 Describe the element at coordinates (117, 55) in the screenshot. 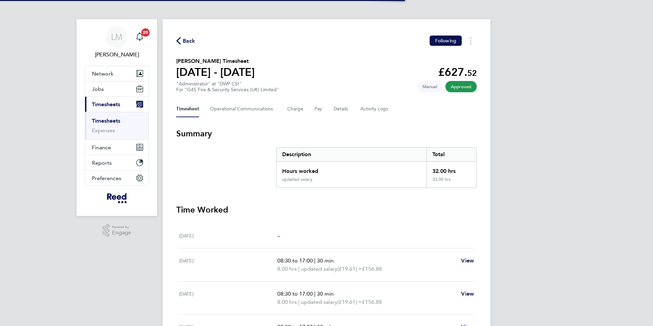

I see `span: Laura Millward` at that location.